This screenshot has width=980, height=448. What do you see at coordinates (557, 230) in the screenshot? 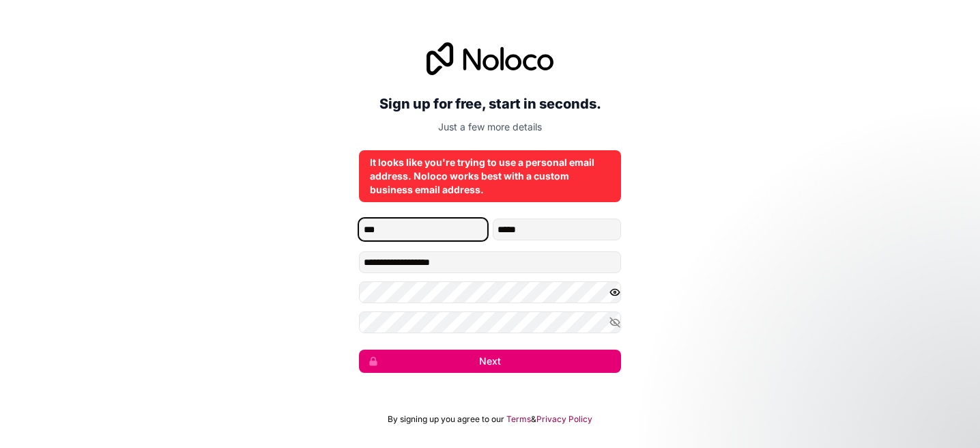
I see `input: family-name` at bounding box center [557, 230].